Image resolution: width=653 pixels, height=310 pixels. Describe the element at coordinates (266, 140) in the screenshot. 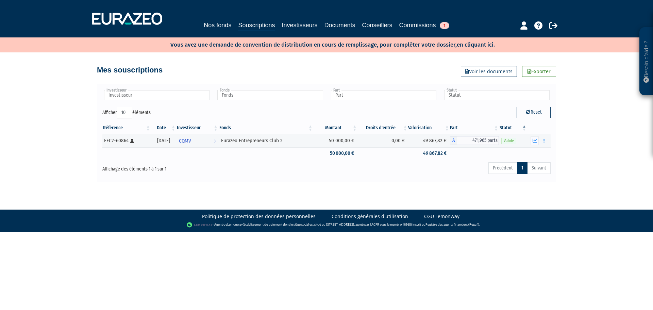

I see `div: Eurazeo Entrepreneurs Club 2` at that location.